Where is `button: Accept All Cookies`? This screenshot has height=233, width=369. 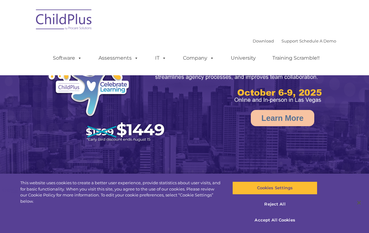
button: Accept All Cookies is located at coordinates (275, 220).